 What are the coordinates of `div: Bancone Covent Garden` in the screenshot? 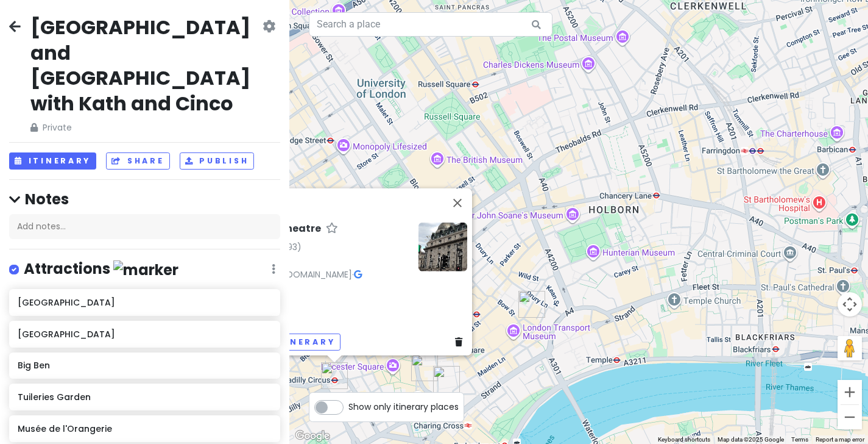 It's located at (447, 380).